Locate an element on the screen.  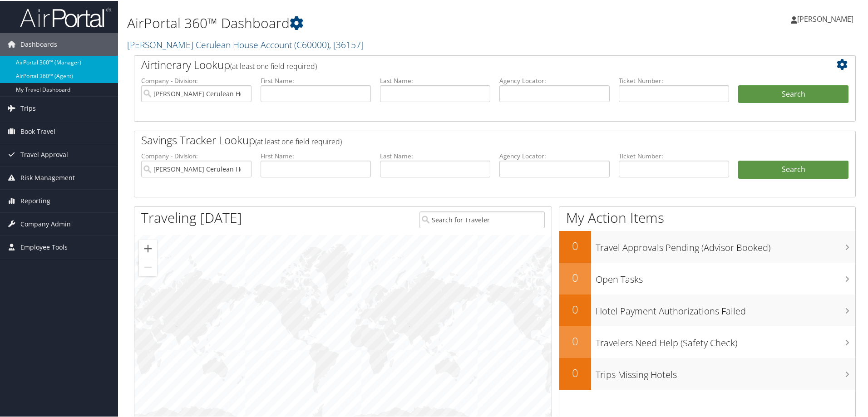
h3: Trips Missing Hotels is located at coordinates (725, 372).